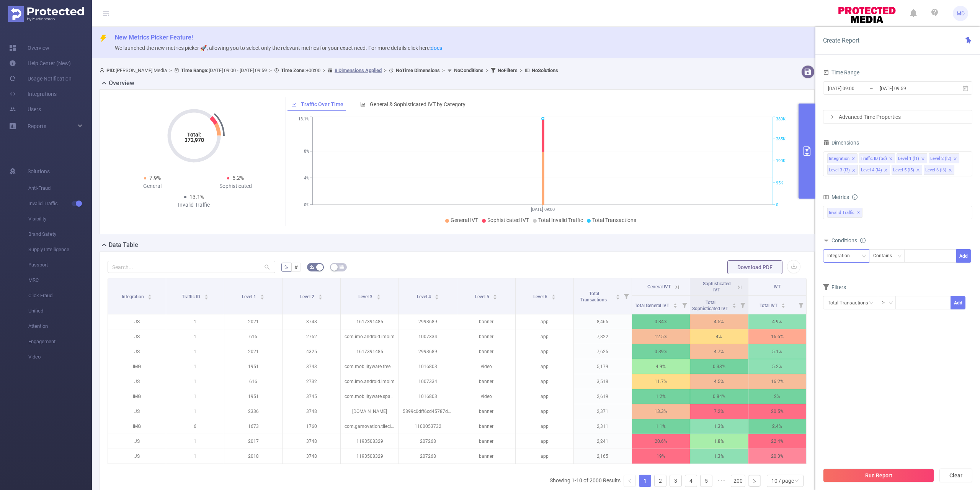 The height and width of the screenshot is (490, 980). I want to click on button: Clear, so click(956, 475).